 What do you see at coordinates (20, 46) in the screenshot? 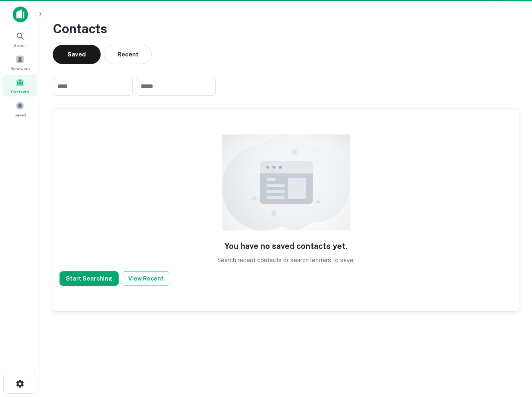
I see `span: Search` at bounding box center [20, 46].